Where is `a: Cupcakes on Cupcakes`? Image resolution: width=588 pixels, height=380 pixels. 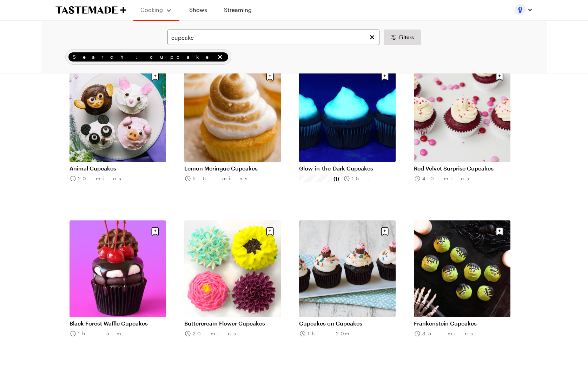
a: Cupcakes on Cupcakes is located at coordinates (347, 324).